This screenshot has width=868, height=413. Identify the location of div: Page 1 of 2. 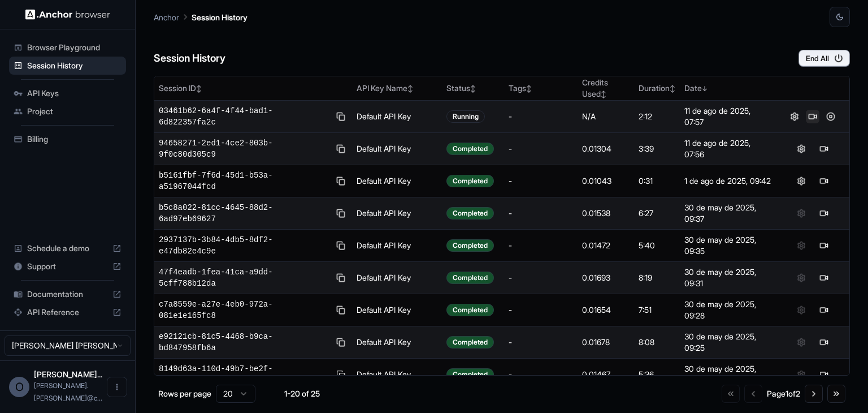
(783, 394).